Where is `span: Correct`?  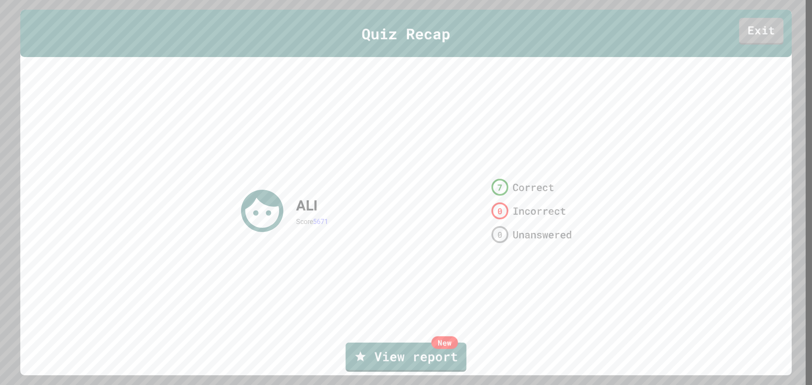 span: Correct is located at coordinates (533, 187).